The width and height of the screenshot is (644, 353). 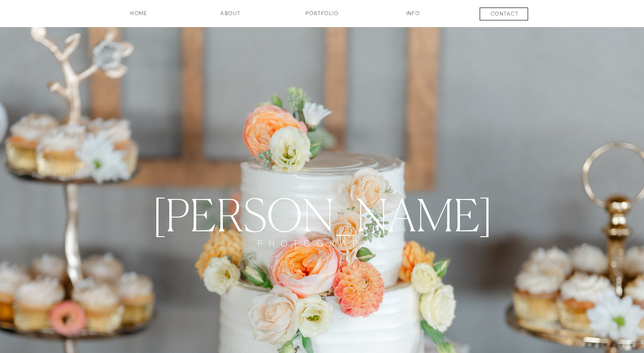 What do you see at coordinates (322, 251) in the screenshot?
I see `h1: PHOTOGRAPHY` at bounding box center [322, 251].